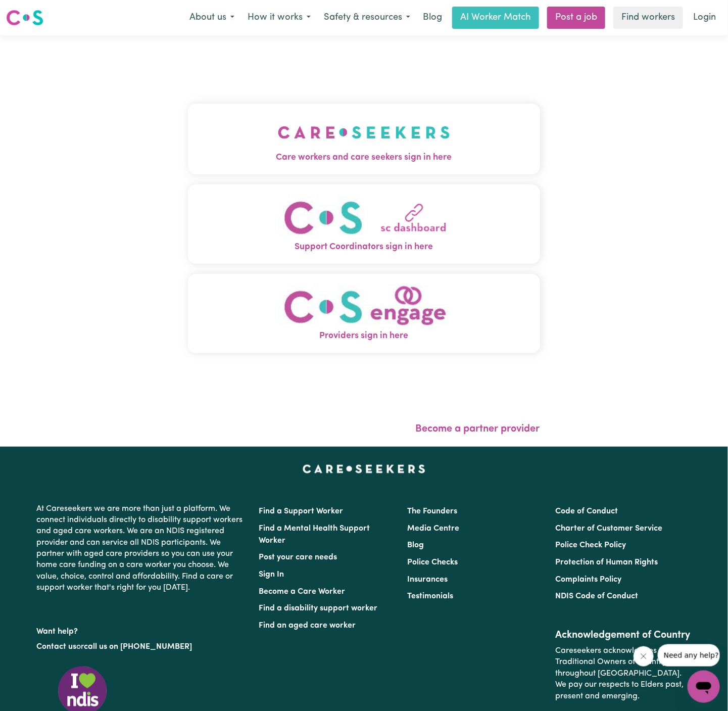  I want to click on button: Safety & resources, so click(367, 18).